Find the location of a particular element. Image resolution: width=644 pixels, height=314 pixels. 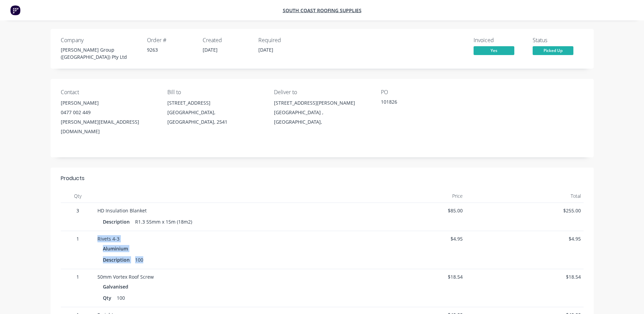

div: 9263 is located at coordinates (171, 49).